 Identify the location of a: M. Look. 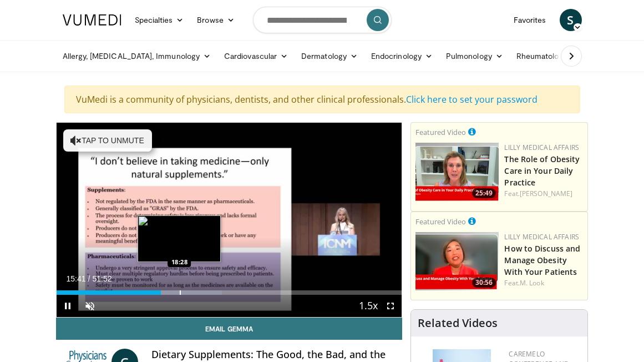
(532, 282).